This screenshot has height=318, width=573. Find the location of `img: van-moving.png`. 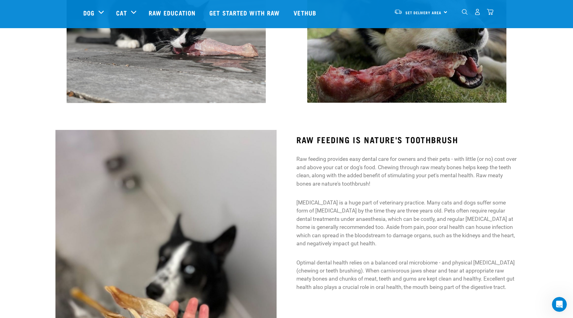

img: van-moving.png is located at coordinates (398, 12).